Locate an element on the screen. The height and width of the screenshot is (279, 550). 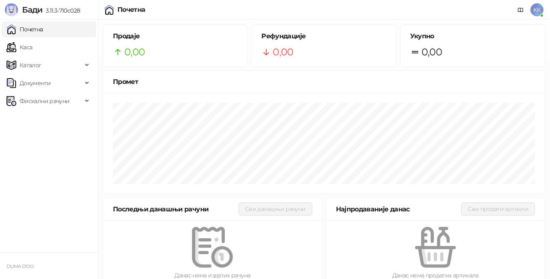
span: 3.11.3-710c028 is located at coordinates (61, 11).